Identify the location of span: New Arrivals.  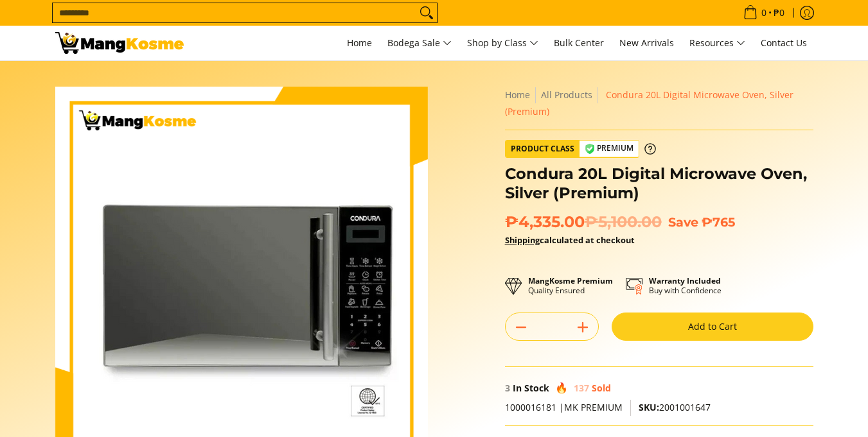
(646, 43).